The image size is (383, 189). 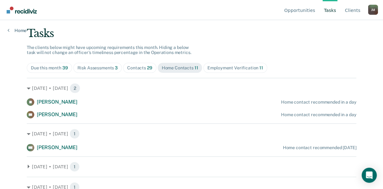 I want to click on span: The clients below might have upcoming requirements this month. Hiding a below task will not chang..., so click(x=109, y=50).